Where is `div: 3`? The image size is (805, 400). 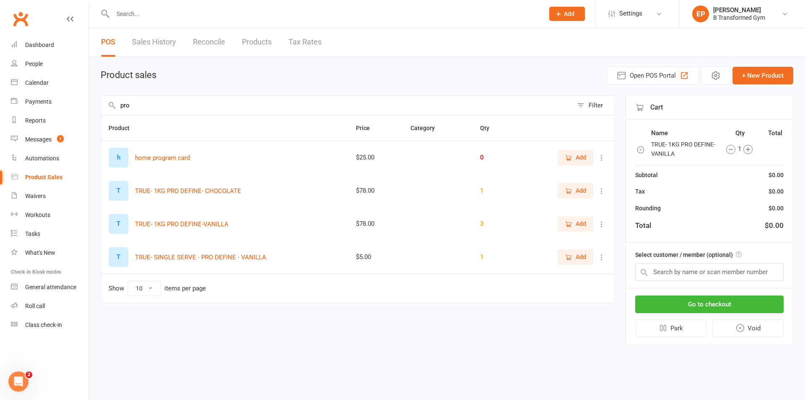
div: 3 is located at coordinates (496, 223).